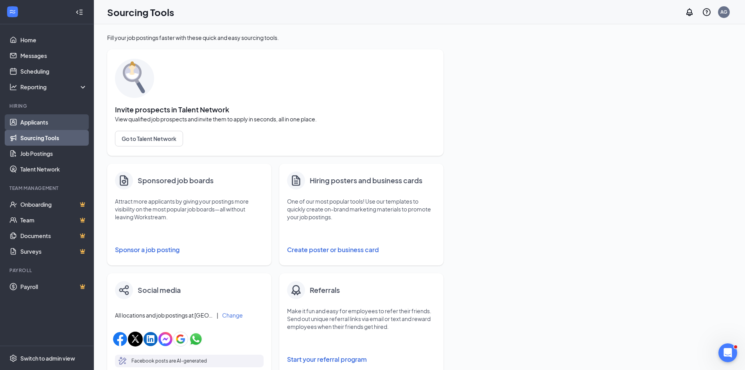 This screenshot has height=370, width=745. What do you see at coordinates (232, 315) in the screenshot?
I see `button: Change` at bounding box center [232, 315].